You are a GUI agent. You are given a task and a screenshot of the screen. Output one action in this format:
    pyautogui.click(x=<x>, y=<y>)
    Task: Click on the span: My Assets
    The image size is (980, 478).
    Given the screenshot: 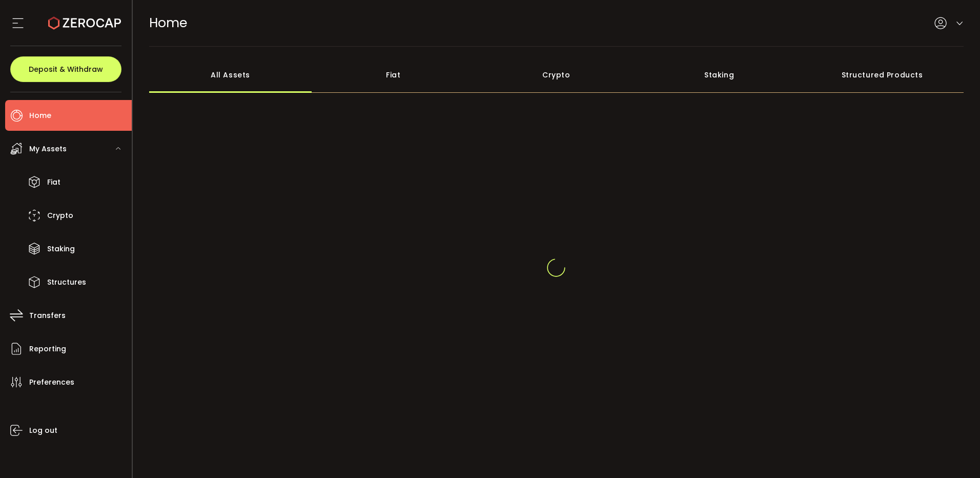 What is the action you would take?
    pyautogui.click(x=47, y=149)
    